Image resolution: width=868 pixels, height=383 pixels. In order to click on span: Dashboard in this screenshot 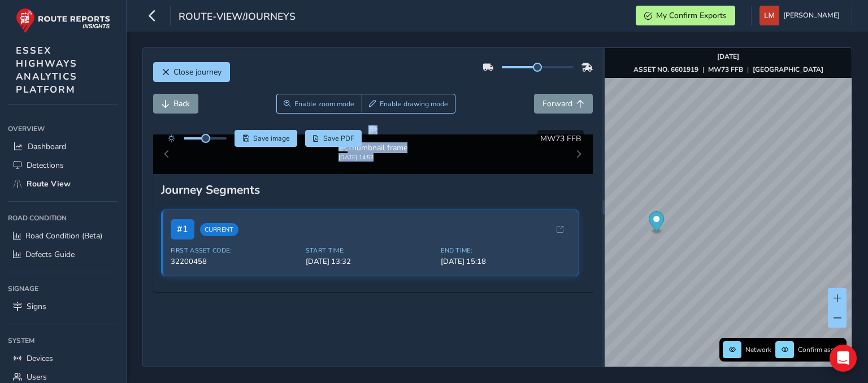, I will do `click(47, 146)`.